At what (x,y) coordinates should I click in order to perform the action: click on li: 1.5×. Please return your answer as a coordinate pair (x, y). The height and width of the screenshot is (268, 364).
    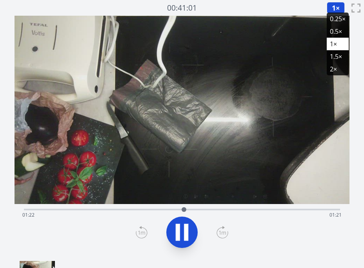
    Looking at the image, I should click on (337, 56).